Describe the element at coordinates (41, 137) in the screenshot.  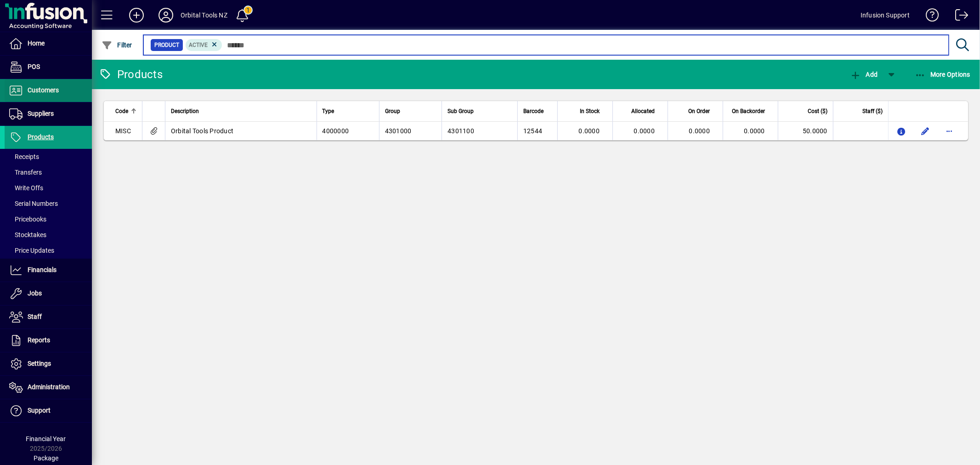
I see `span: Products` at that location.